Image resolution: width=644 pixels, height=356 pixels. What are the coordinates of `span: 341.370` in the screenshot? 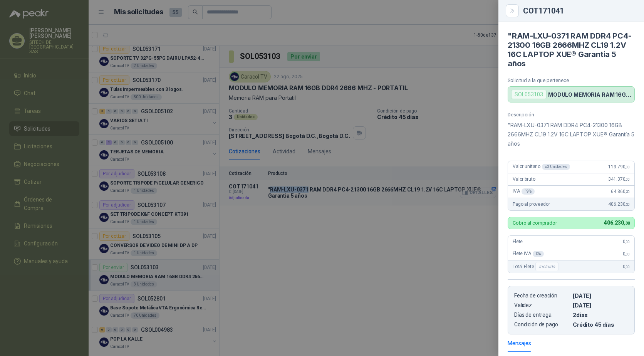 It's located at (619, 179).